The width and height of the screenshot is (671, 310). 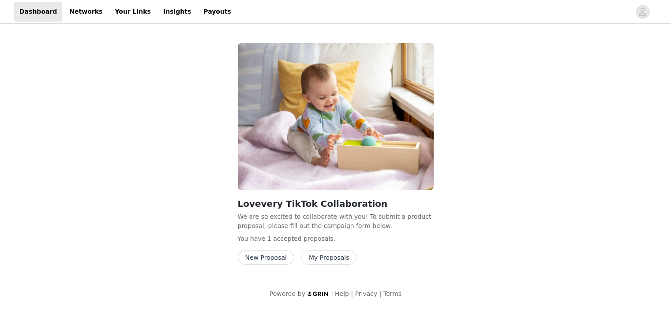 I want to click on p: You have 1 accepted proposal ., so click(x=336, y=239).